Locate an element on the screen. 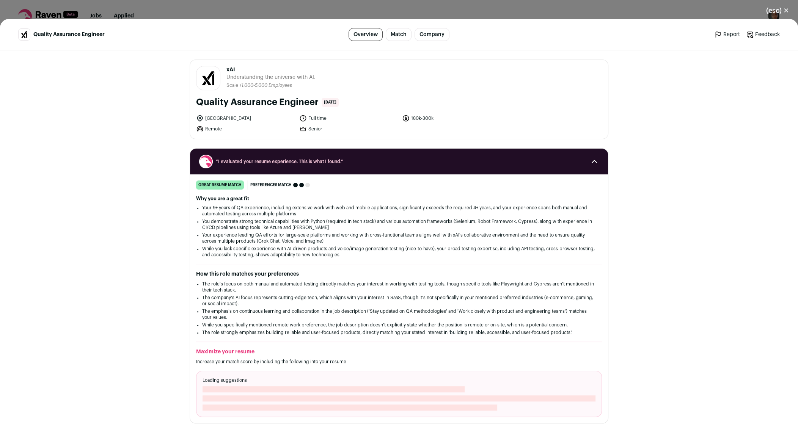 This screenshot has width=798, height=428. li: The role strongly emphasizes building reliable and user-focused products, directly matching your ... is located at coordinates (399, 333).